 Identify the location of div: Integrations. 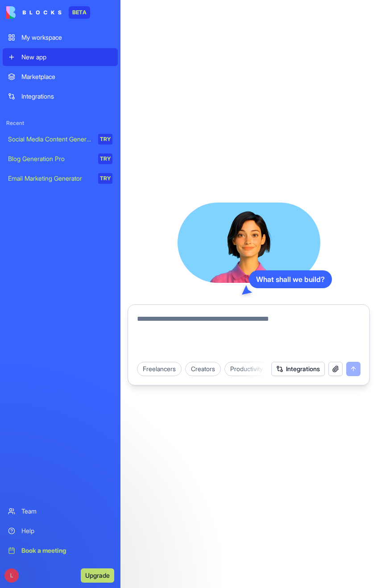
(67, 97).